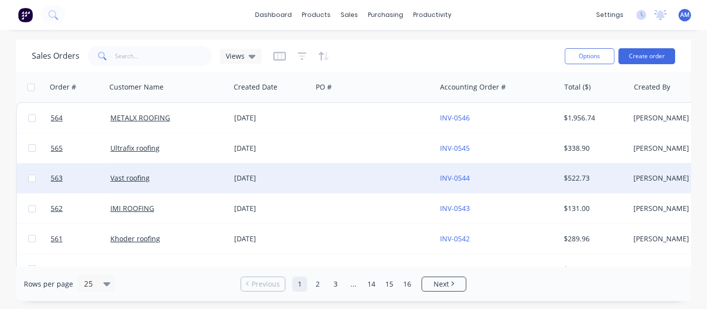 This screenshot has width=707, height=309. I want to click on a: 562, so click(81, 208).